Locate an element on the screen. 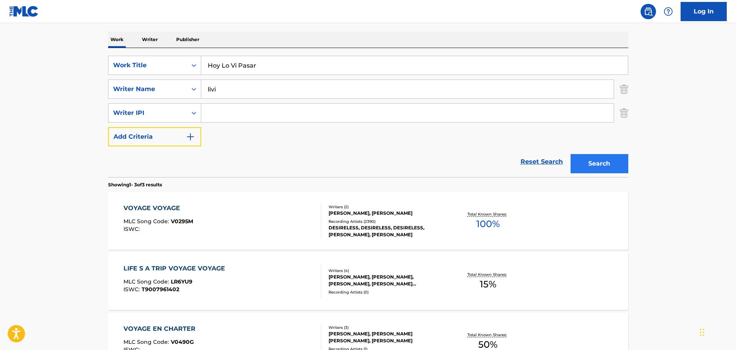  span: V0295M is located at coordinates (182, 221).